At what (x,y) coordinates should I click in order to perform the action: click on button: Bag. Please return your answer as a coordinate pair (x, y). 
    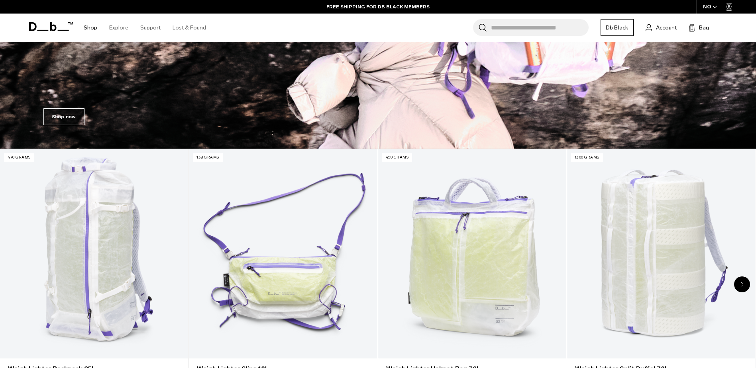
    Looking at the image, I should click on (699, 28).